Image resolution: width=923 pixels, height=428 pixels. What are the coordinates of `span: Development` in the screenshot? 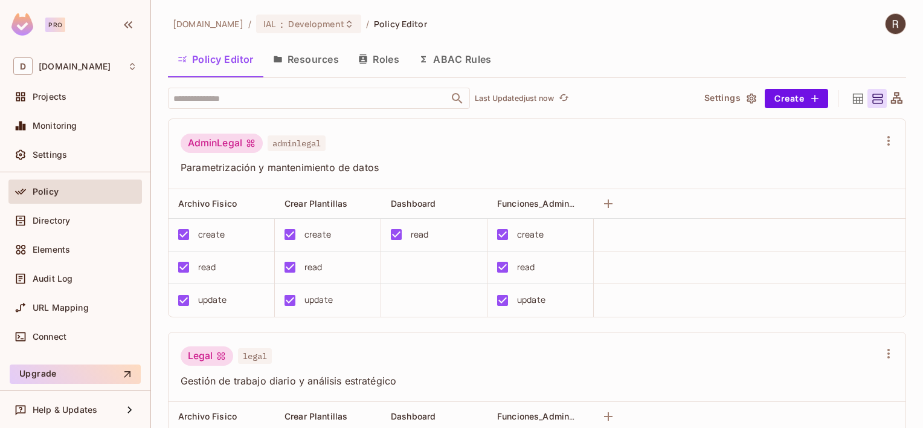 It's located at (316, 24).